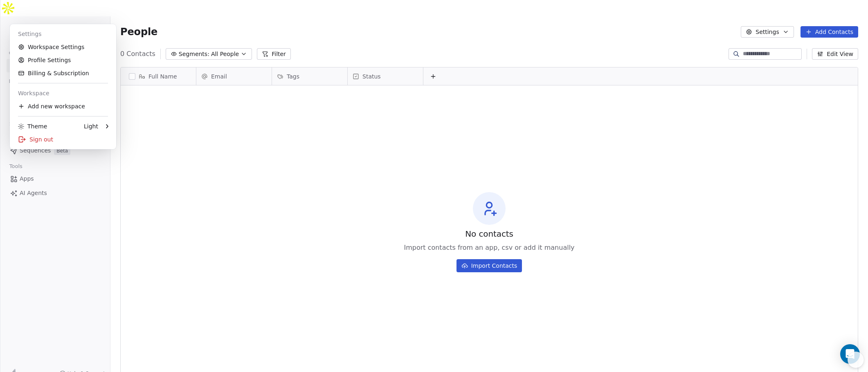 The height and width of the screenshot is (372, 868). I want to click on div: Theme, so click(32, 126).